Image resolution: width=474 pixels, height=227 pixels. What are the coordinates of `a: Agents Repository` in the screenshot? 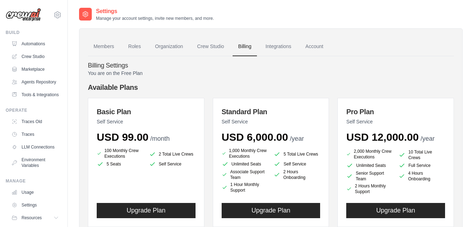 It's located at (35, 82).